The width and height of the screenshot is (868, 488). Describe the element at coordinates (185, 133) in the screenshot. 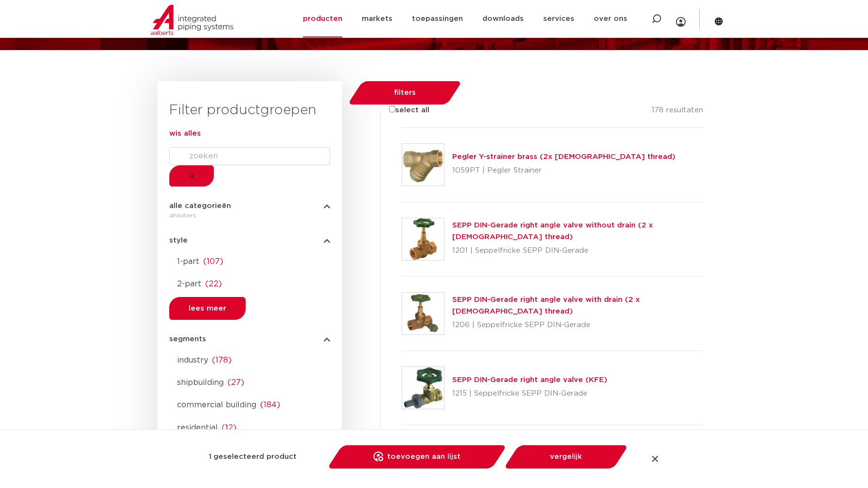

I see `span: wis alles` at that location.